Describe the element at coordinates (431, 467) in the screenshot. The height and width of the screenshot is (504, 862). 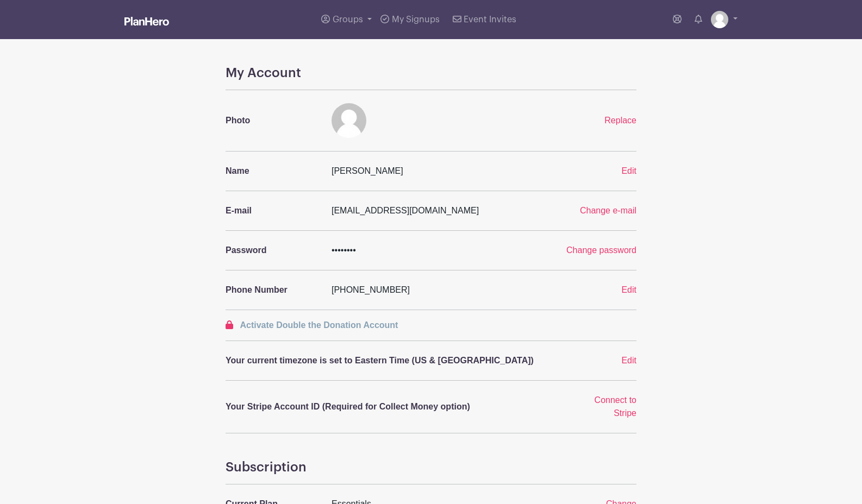
I see `h4: Subscription` at that location.